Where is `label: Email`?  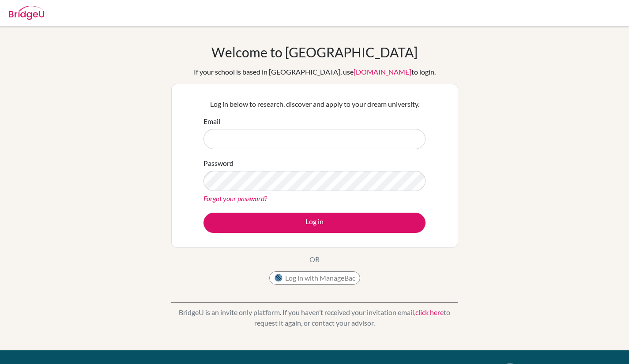
label: Email is located at coordinates (212, 121).